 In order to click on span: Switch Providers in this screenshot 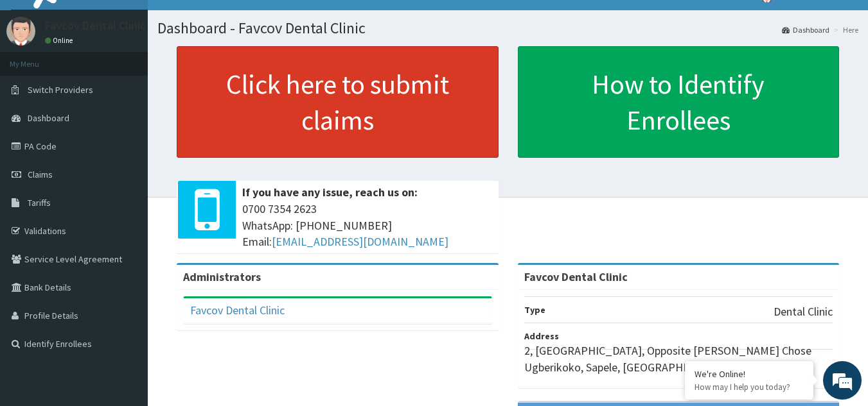, I will do `click(60, 90)`.